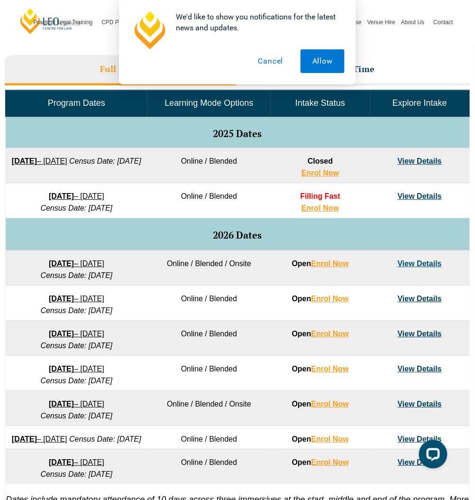 Image resolution: width=475 pixels, height=500 pixels. What do you see at coordinates (257, 22) in the screenshot?
I see `div: We'd like to show you notifications for the latest news and updates.` at bounding box center [257, 22].